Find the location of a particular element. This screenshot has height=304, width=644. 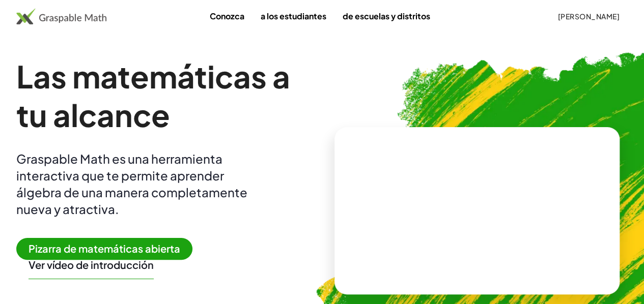

font: de escuelas y distritos is located at coordinates (386, 16).